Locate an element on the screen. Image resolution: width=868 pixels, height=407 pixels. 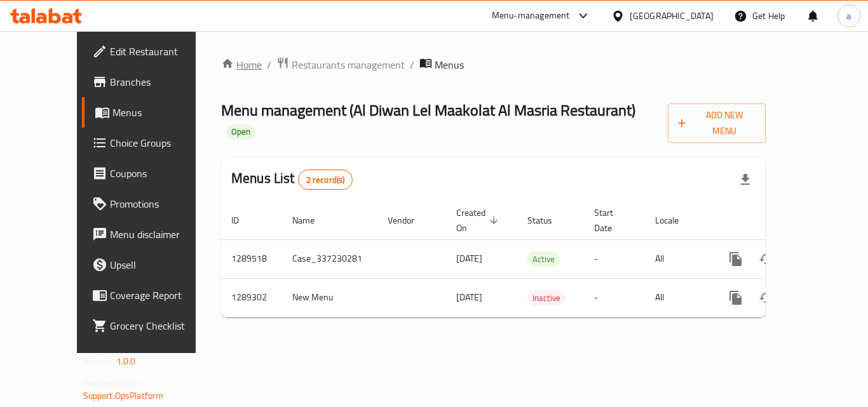
a: Edit Restaurant is located at coordinates (151, 51).